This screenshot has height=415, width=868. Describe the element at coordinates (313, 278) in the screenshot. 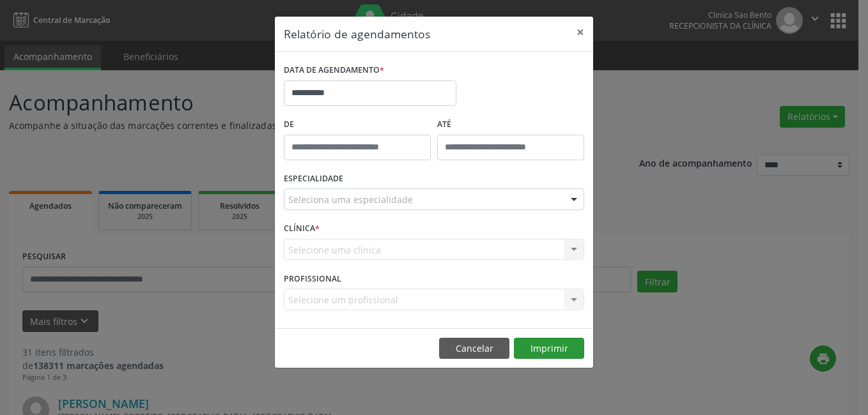

I see `label: PROFISSIONAL` at that location.